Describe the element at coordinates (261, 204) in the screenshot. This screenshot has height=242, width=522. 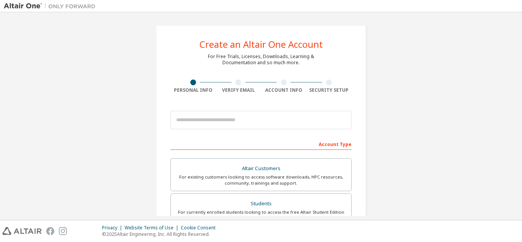
I see `div: Students` at that location.